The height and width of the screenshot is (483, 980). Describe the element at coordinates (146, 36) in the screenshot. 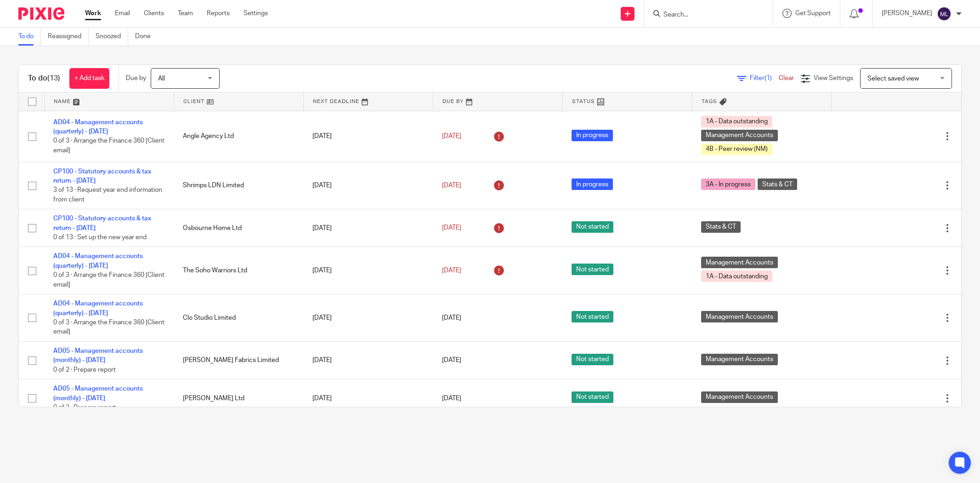

I see `a: Done` at that location.